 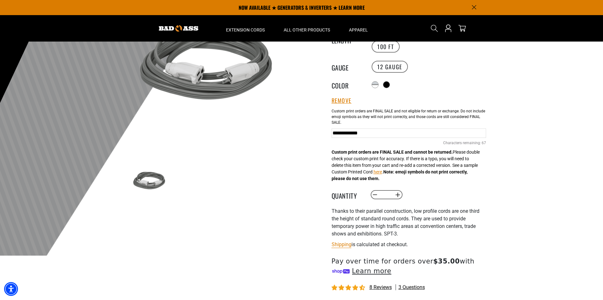 What do you see at coordinates (342, 101) in the screenshot?
I see `button: Remove` at bounding box center [342, 101].